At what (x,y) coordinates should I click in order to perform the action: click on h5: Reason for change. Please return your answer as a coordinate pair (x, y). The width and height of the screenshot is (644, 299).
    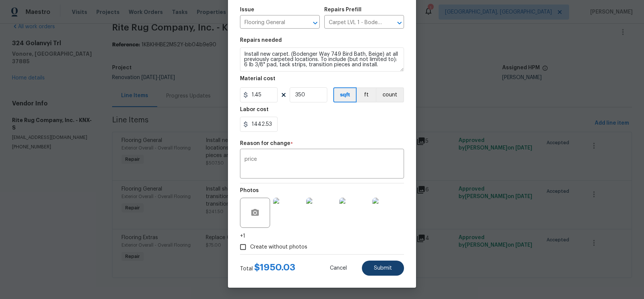
    Looking at the image, I should click on (265, 143).